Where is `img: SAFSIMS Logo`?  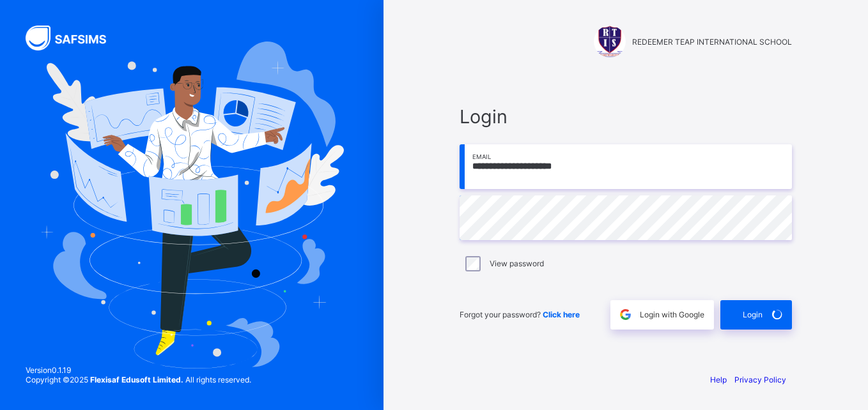
img: SAFSIMS Logo is located at coordinates (74, 37).